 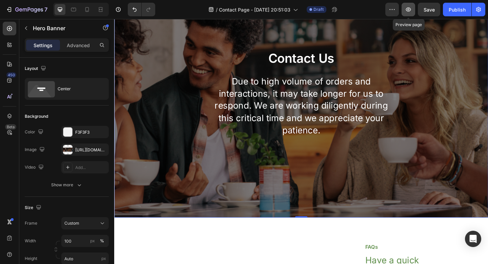 I want to click on div: Center, so click(x=78, y=89).